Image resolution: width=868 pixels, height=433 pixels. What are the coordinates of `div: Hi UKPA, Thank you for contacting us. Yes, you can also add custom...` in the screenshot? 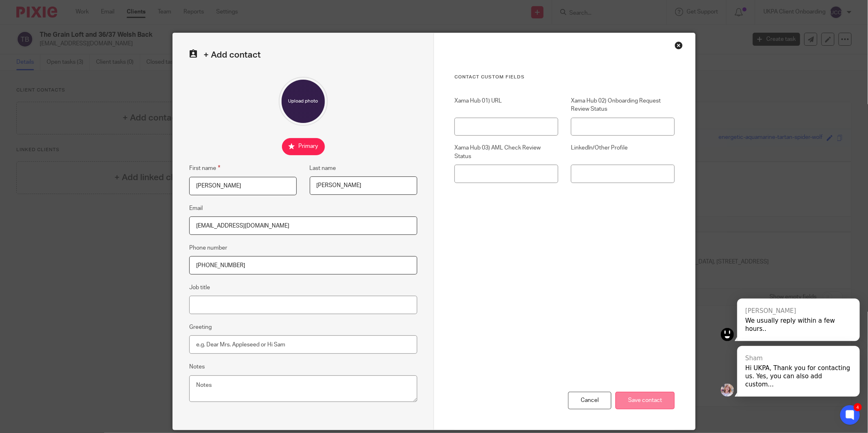 It's located at (798, 377).